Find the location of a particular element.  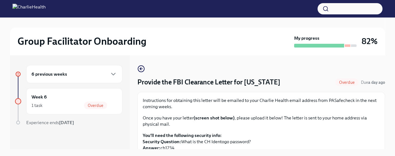

img: CharlieHealth is located at coordinates (29, 9).